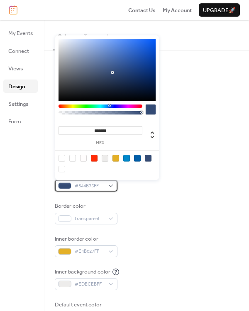 The image size is (249, 311). Describe the element at coordinates (89, 284) in the screenshot. I see `span: #EDECEBFF` at that location.